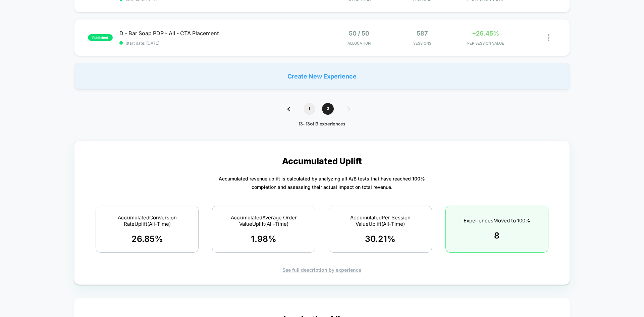  What do you see at coordinates (147, 239) in the screenshot?
I see `span: 26.85 %` at bounding box center [147, 239].